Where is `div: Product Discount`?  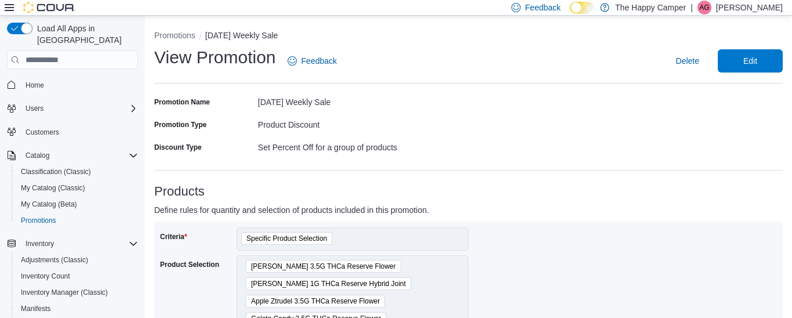 div: Product Discount is located at coordinates (363, 122).